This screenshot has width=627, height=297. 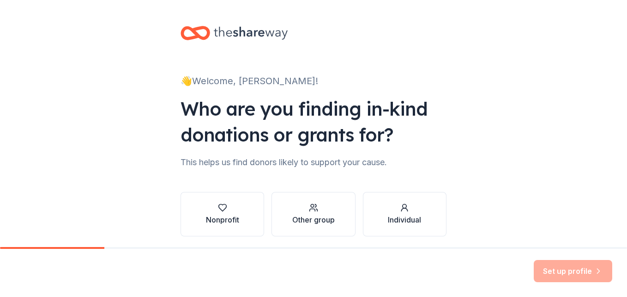 I want to click on div: Other group, so click(x=314, y=219).